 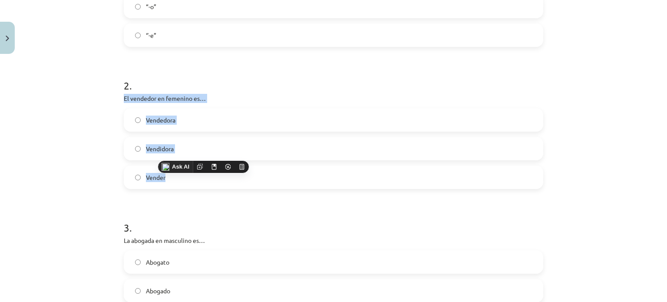 I want to click on span: Abogado, so click(x=158, y=290).